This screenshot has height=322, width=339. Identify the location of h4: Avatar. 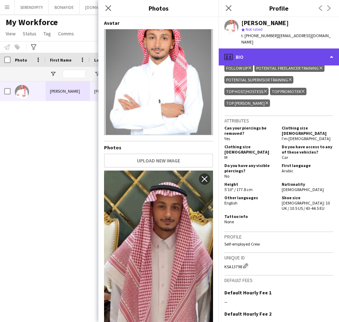
(158, 23).